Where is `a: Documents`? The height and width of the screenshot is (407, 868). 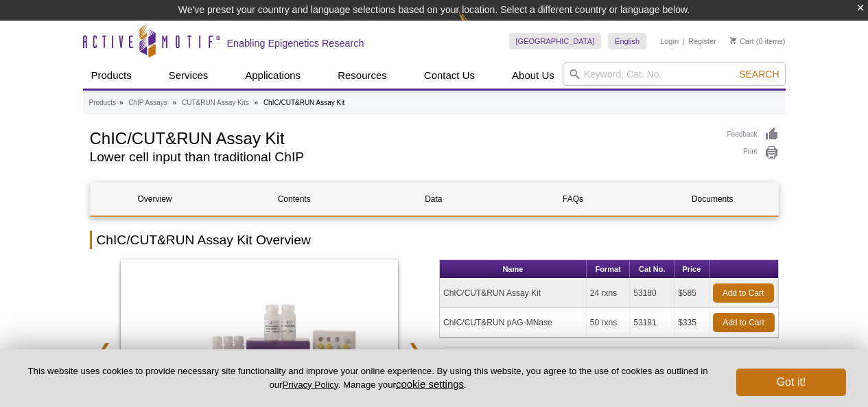 a: Documents is located at coordinates (713, 199).